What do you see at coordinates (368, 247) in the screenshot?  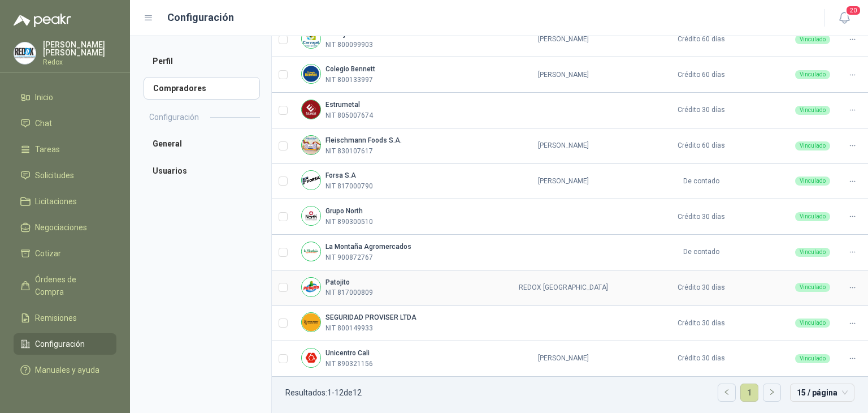 I see `b: La Montaña Agromercados` at bounding box center [368, 247].